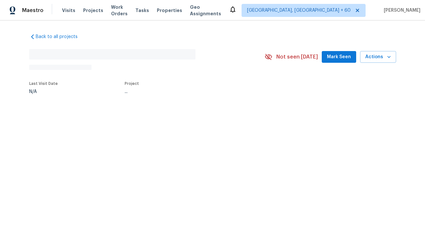 The height and width of the screenshot is (240, 425). What do you see at coordinates (142, 10) in the screenshot?
I see `span: Tasks` at bounding box center [142, 10].